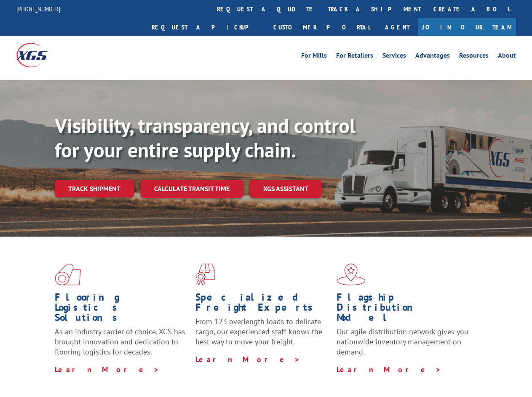 This screenshot has height=397, width=532. What do you see at coordinates (355, 57) in the screenshot?
I see `a: For Retailers` at bounding box center [355, 57].